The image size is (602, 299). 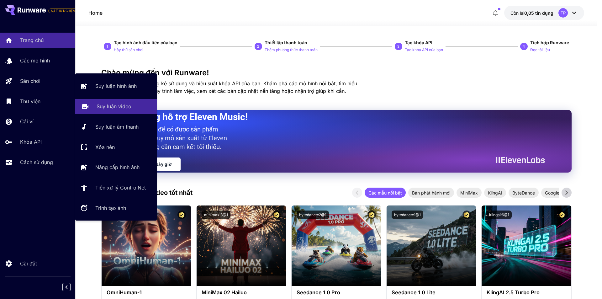 I want to click on button: Thu gọn thanh bên, so click(x=67, y=287).